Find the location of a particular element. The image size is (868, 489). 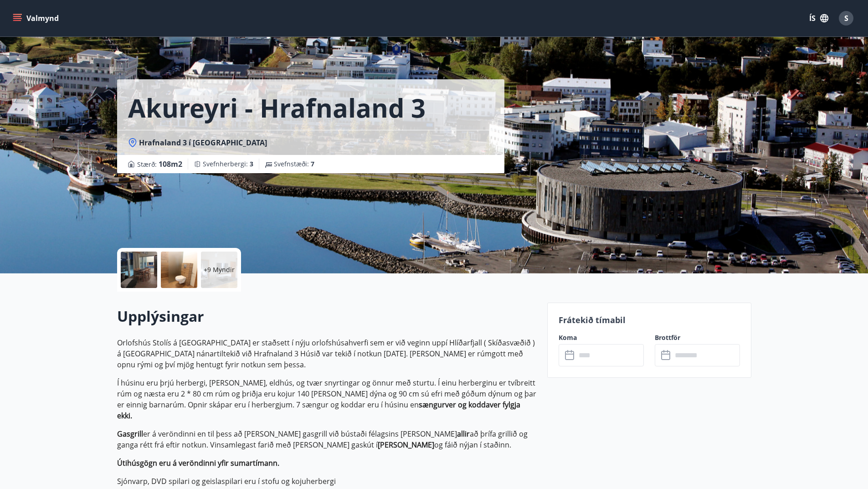

span: 108 m2 is located at coordinates (171, 164).